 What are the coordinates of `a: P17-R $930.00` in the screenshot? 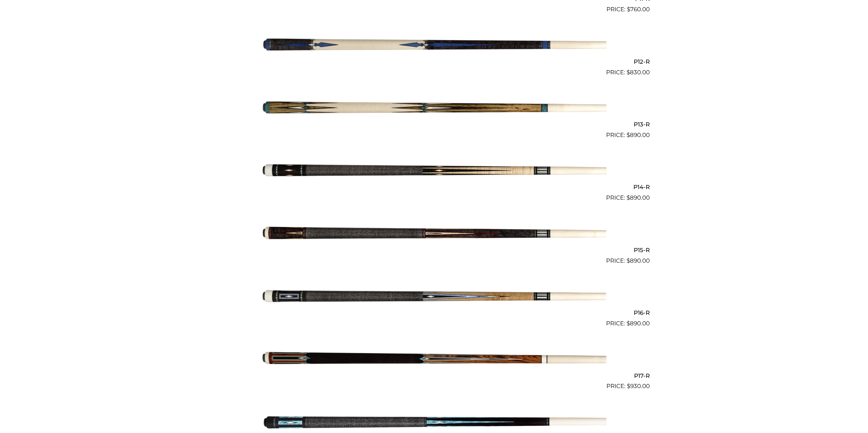 It's located at (434, 361).